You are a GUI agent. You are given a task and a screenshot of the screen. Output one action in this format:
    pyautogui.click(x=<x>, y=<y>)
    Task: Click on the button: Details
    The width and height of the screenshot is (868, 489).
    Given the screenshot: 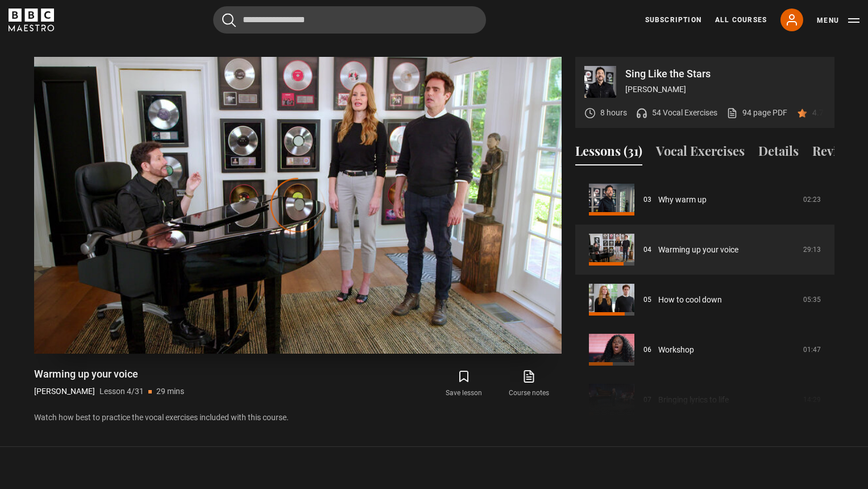 What is the action you would take?
    pyautogui.click(x=778, y=154)
    